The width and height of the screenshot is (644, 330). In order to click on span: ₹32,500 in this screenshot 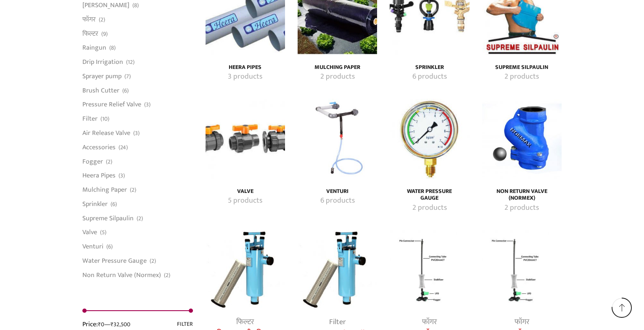, I will do `click(120, 324)`.